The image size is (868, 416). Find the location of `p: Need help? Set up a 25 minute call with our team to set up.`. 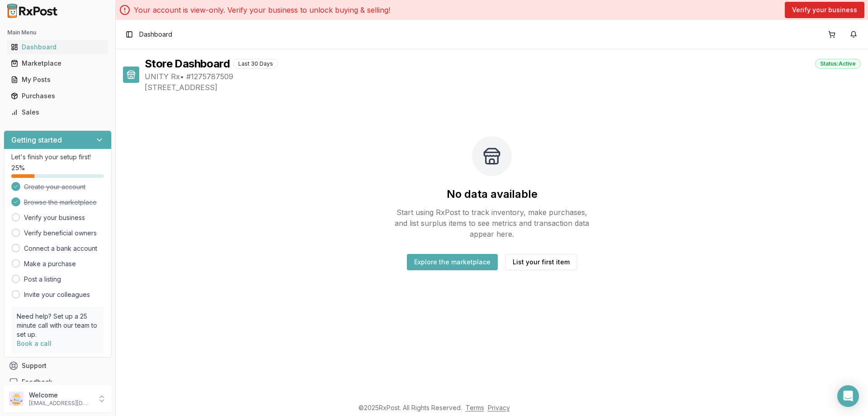

p: Need help? Set up a 25 minute call with our team to set up. is located at coordinates (57, 325).